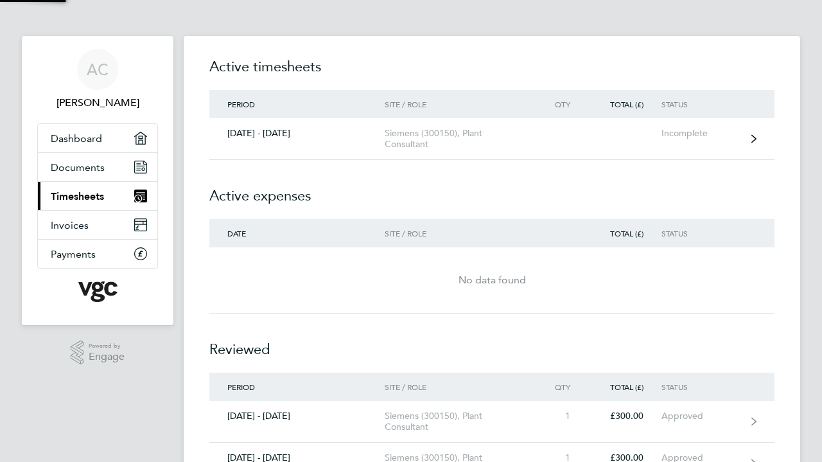 The width and height of the screenshot is (822, 462). I want to click on a: Dashboard, so click(98, 138).